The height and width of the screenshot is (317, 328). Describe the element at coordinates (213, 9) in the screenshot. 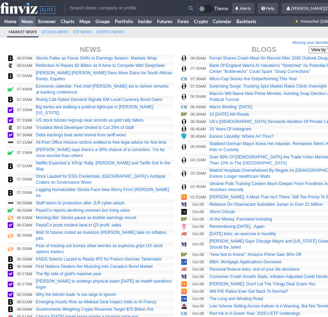

I see `a: Theme` at that location.